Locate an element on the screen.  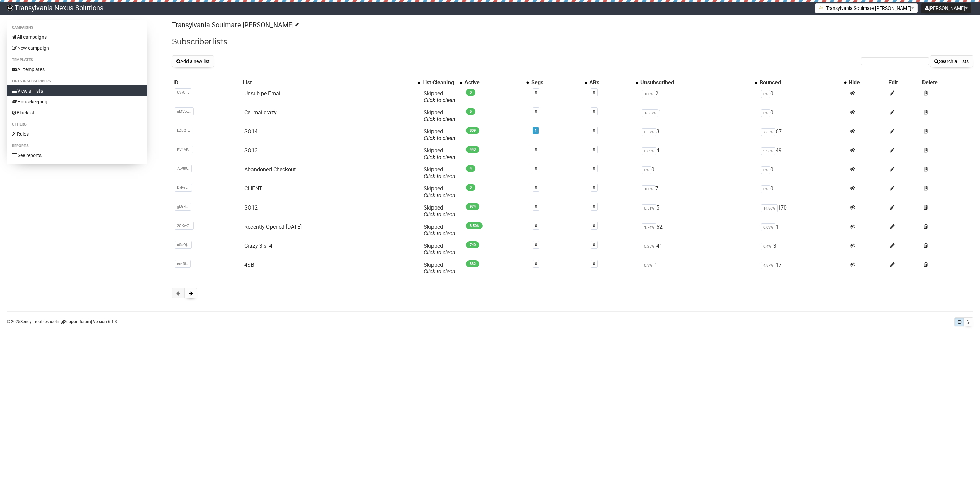
td: 62 is located at coordinates (698, 230).